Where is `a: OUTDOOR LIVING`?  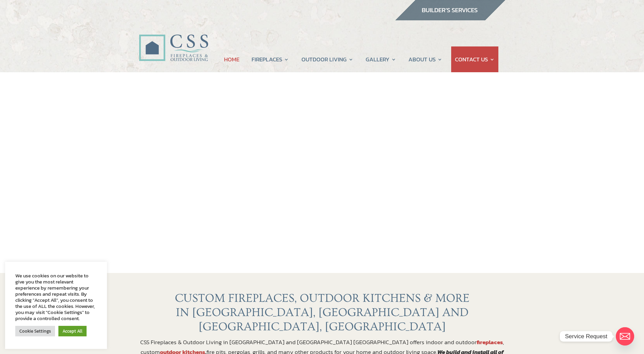
a: OUTDOOR LIVING is located at coordinates (327, 59).